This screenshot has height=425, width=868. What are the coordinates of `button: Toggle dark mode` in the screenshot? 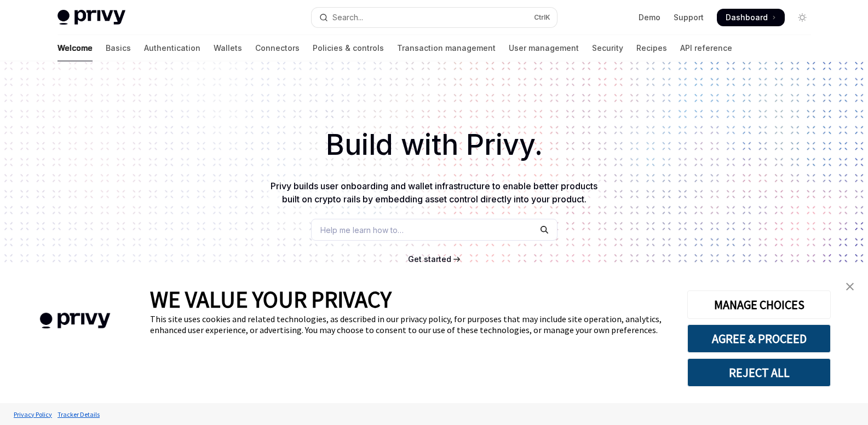 It's located at (802, 18).